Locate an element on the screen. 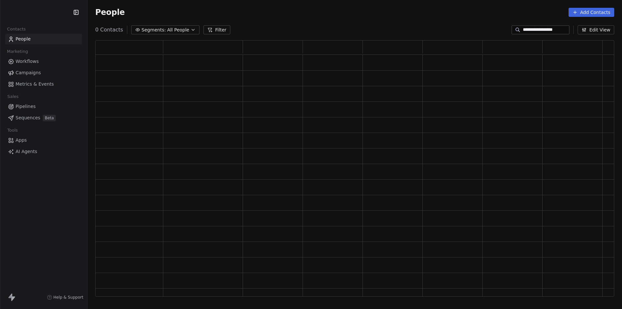 The width and height of the screenshot is (622, 309). span: Marketing is located at coordinates (18, 52).